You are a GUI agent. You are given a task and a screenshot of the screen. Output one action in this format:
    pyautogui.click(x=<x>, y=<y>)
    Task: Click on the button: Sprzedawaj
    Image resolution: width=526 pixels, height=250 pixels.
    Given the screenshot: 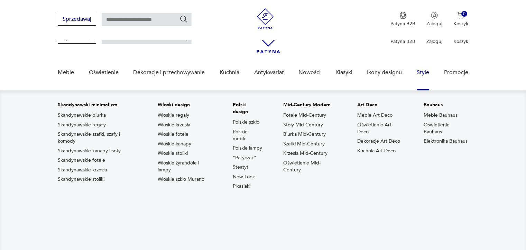 What is the action you would take?
    pyautogui.click(x=77, y=19)
    